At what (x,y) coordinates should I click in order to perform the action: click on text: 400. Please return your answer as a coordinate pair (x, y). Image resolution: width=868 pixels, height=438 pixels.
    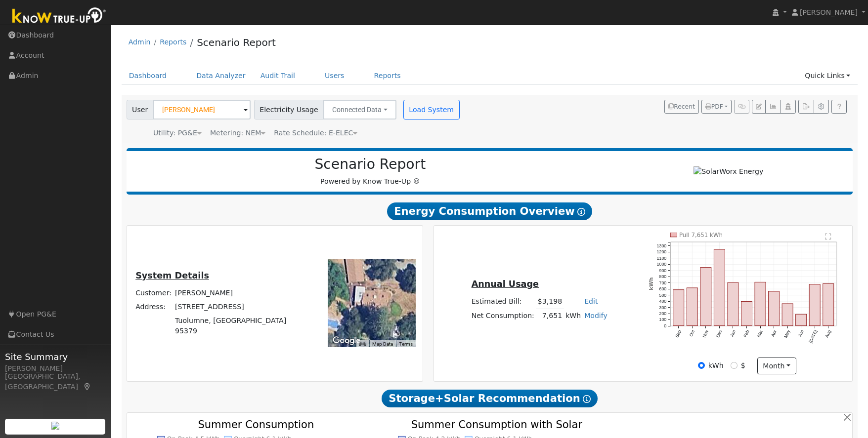
    Looking at the image, I should click on (663, 301).